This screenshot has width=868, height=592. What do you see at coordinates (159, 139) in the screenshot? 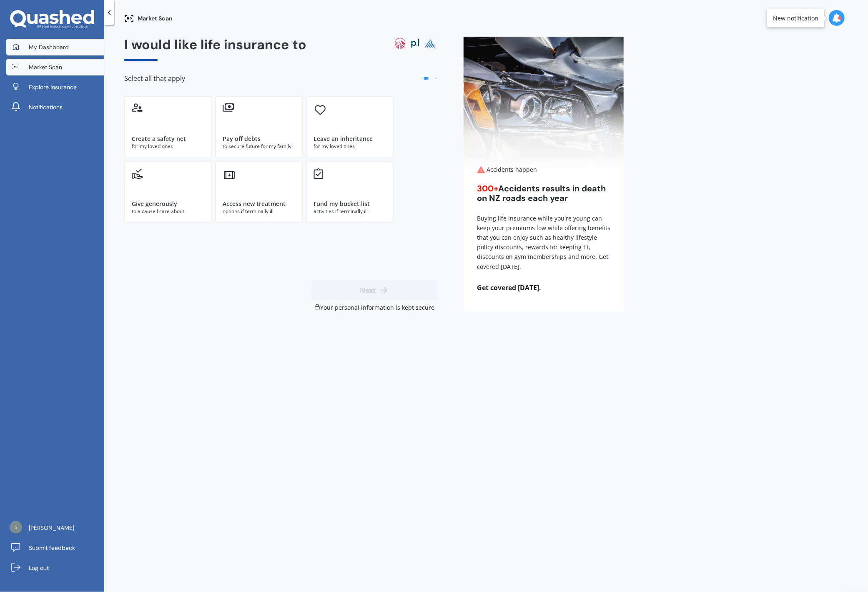
I see `div: Create a safety net` at bounding box center [159, 139].